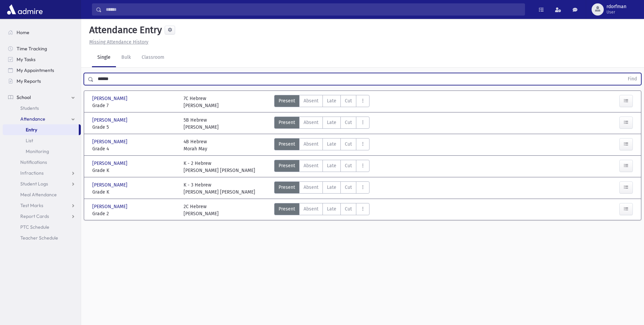 This screenshot has height=325, width=644. Describe the element at coordinates (134, 127) in the screenshot. I see `span: Grade 5` at that location.